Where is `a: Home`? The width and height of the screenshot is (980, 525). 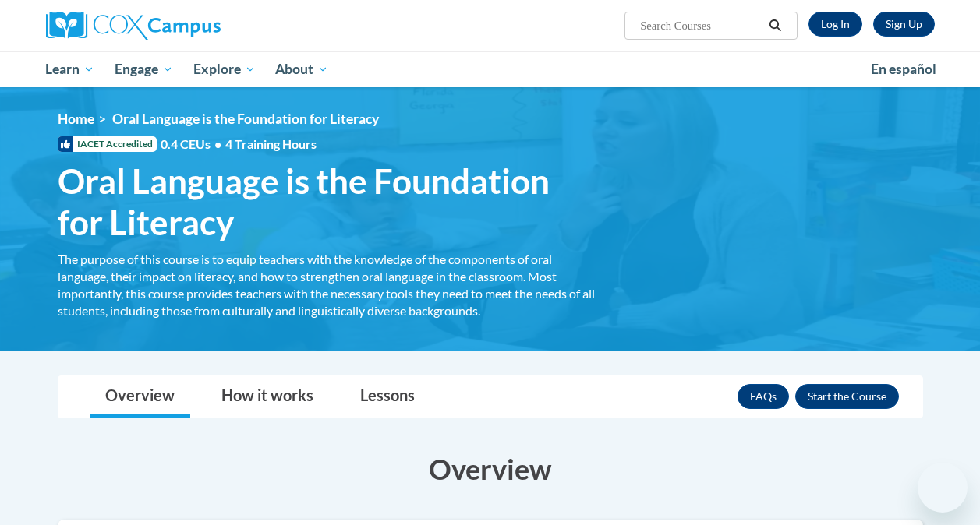
a: Home is located at coordinates (75, 118).